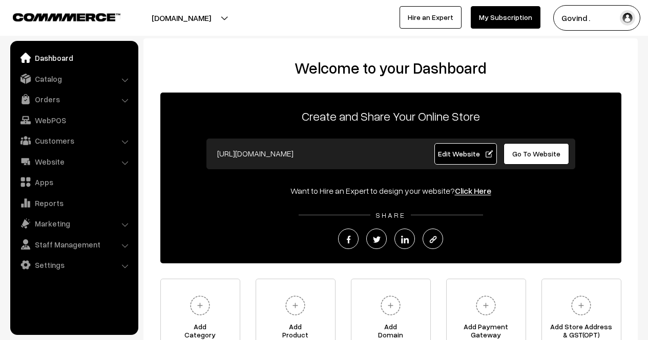 This screenshot has width=648, height=340. What do you see at coordinates (74, 120) in the screenshot?
I see `a: WebPOS` at bounding box center [74, 120].